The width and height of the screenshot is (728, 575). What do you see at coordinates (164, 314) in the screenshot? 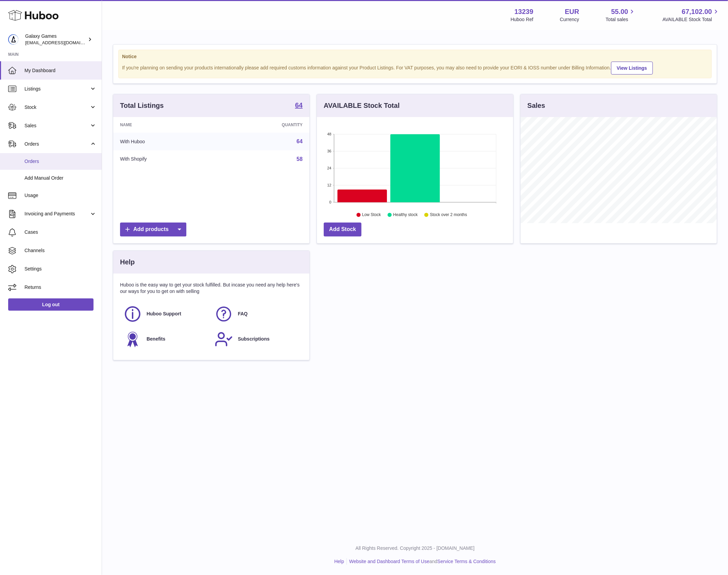
I see `span: Huboo Support` at bounding box center [164, 314].